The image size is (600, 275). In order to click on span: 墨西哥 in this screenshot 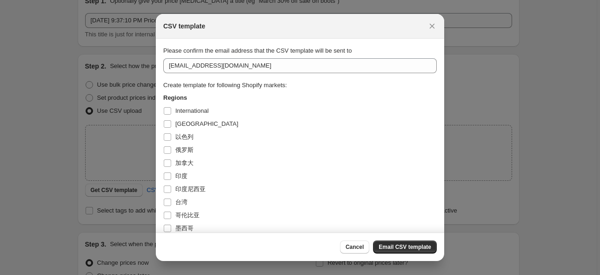, I will do `click(184, 228)`.